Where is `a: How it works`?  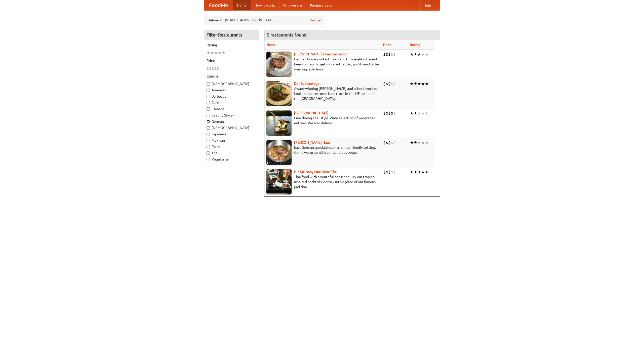 a: How it works is located at coordinates (265, 5).